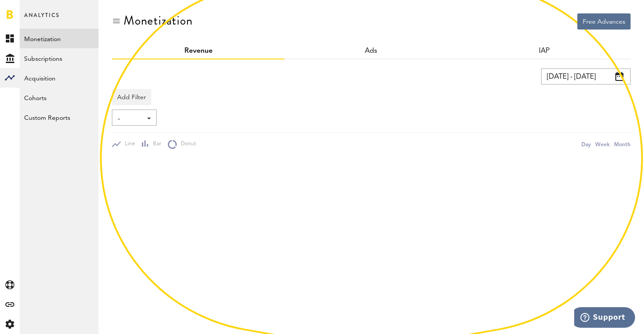 The width and height of the screenshot is (644, 334). I want to click on a: Acquisition, so click(59, 78).